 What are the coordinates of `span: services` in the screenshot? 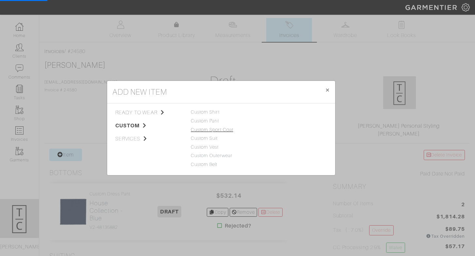 It's located at (148, 139).